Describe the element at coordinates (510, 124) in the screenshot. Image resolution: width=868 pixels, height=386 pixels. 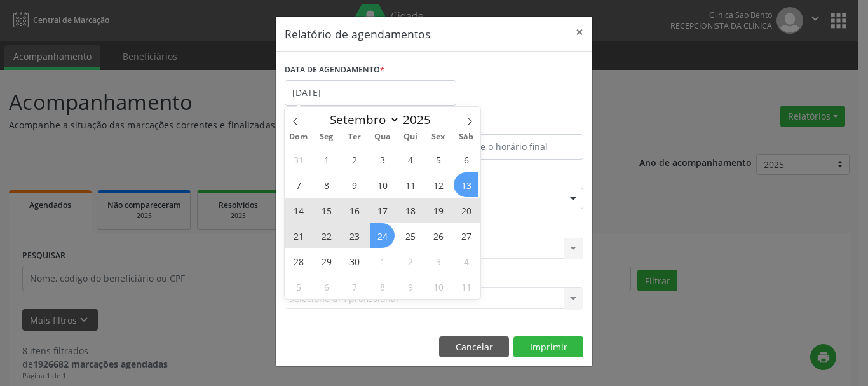
I see `label: ATÉ` at that location.